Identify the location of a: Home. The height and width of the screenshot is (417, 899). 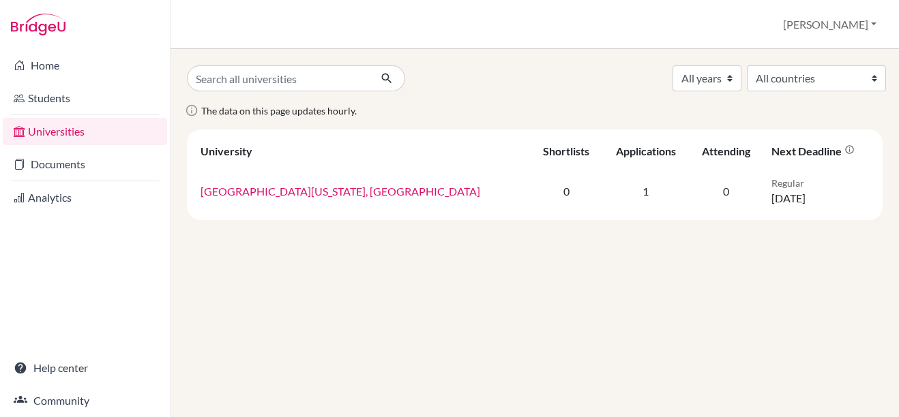
(85, 65).